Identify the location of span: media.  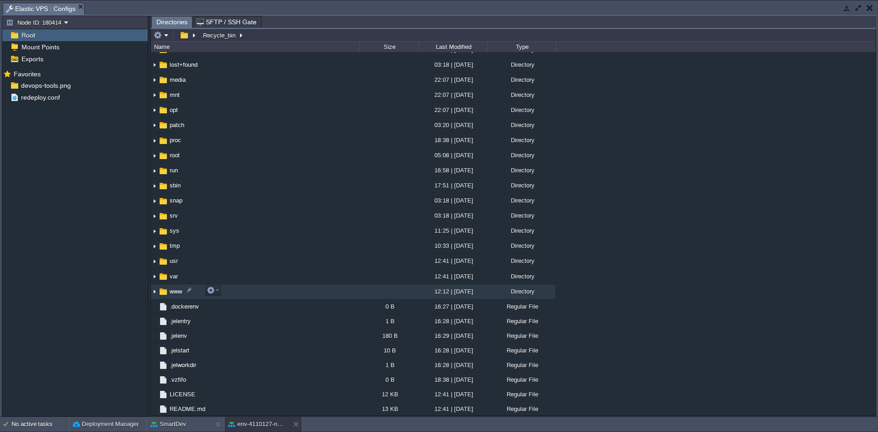
(177, 80).